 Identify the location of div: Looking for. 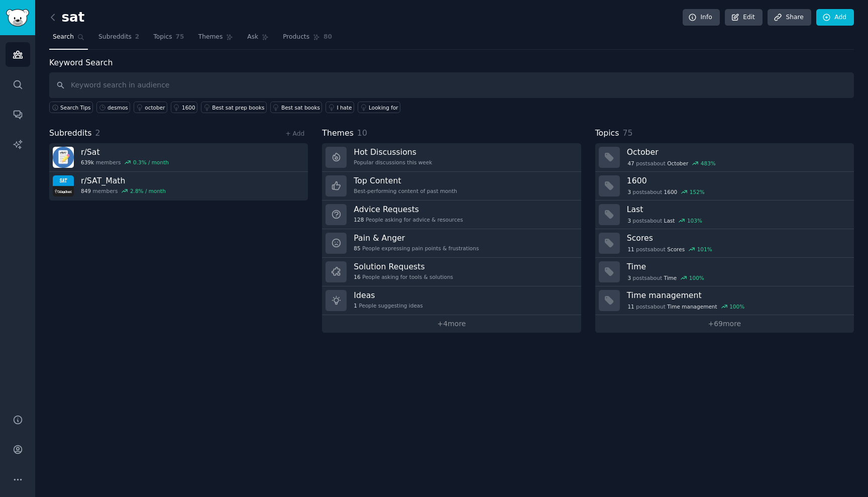
(383, 108).